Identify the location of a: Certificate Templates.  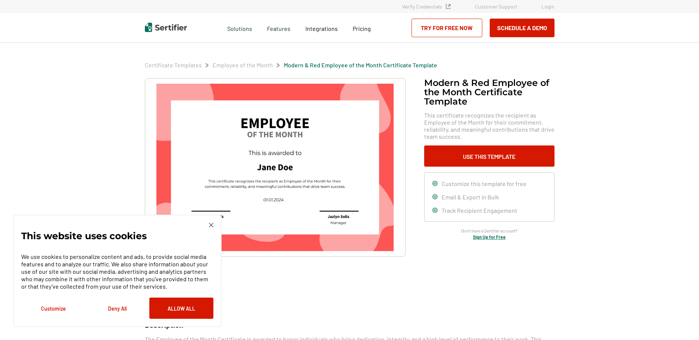
(173, 65).